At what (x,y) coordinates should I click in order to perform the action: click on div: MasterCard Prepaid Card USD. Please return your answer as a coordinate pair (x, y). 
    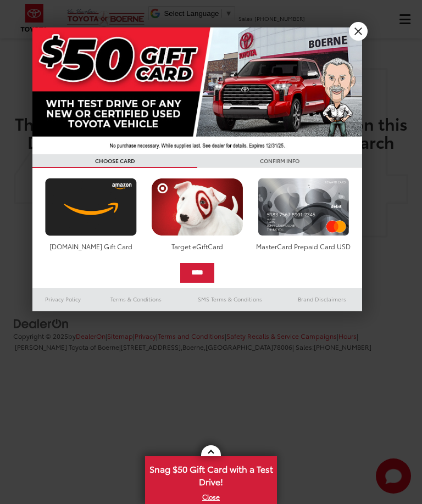
    Looking at the image, I should click on (303, 246).